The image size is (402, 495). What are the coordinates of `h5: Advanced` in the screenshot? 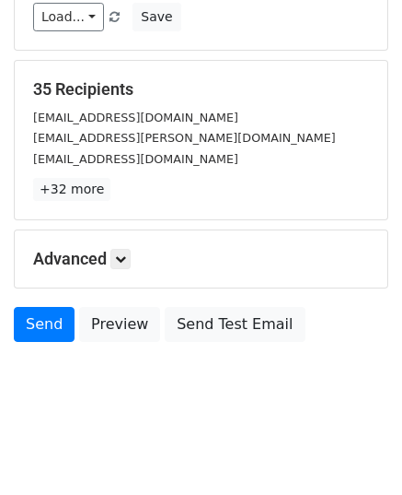 It's located at (201, 259).